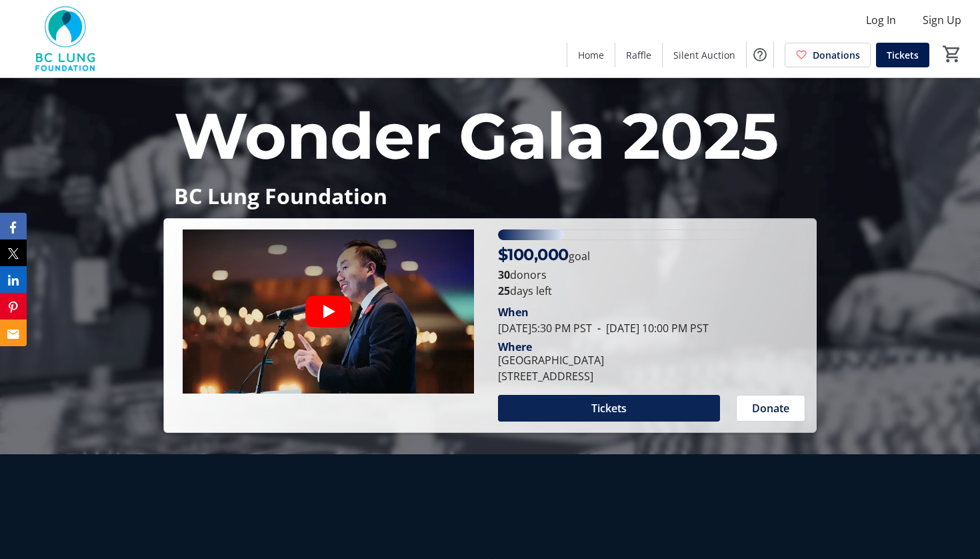 This screenshot has height=559, width=980. I want to click on button: Donate, so click(771, 408).